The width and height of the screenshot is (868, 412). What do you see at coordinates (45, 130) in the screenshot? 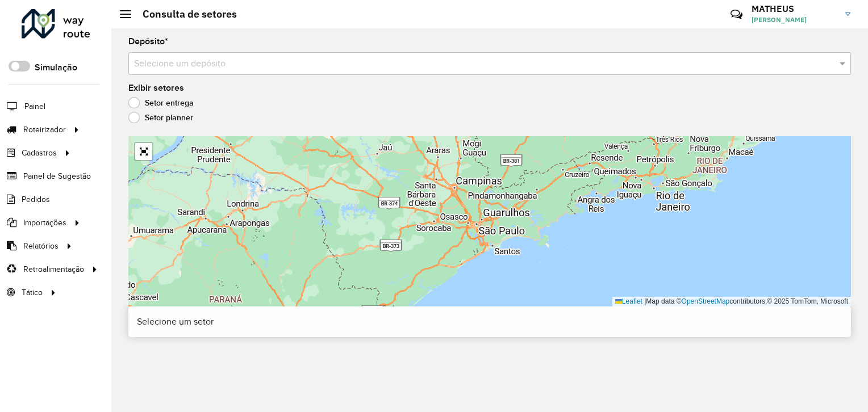
I see `span: Roteirizador` at bounding box center [45, 130].